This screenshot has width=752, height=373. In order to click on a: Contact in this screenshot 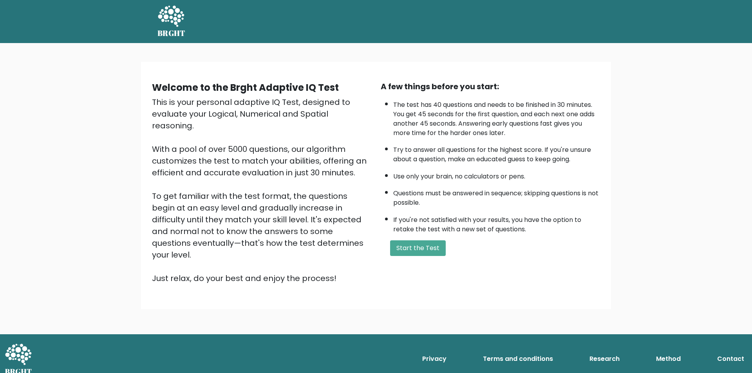, I will do `click(730, 359)`.